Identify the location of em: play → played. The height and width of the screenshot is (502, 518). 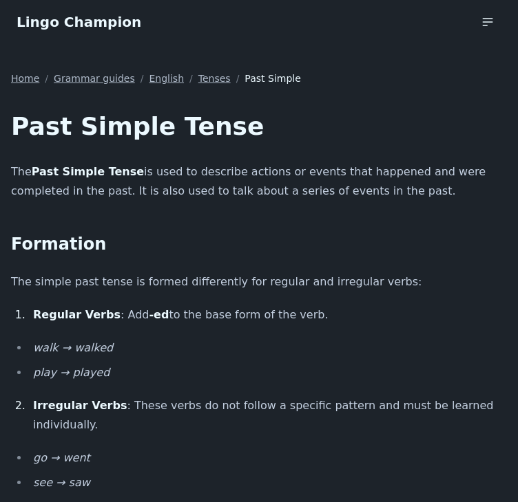
(71, 372).